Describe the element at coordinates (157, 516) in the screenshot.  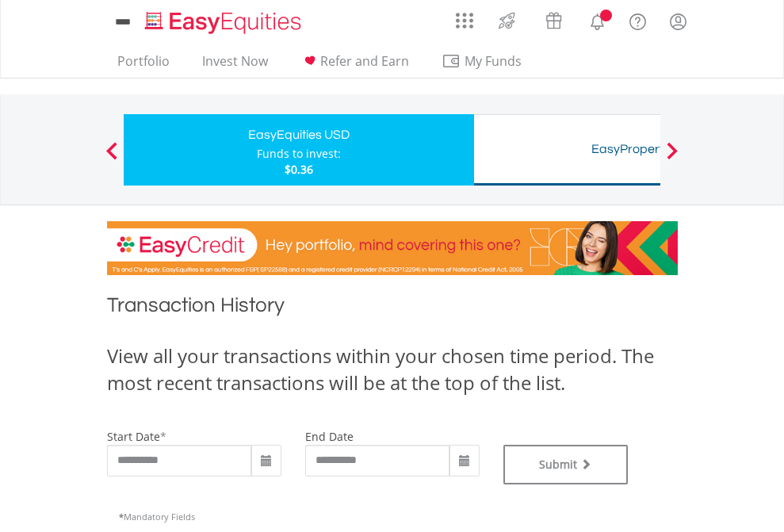
I see `span: Mandatory Fields` at that location.